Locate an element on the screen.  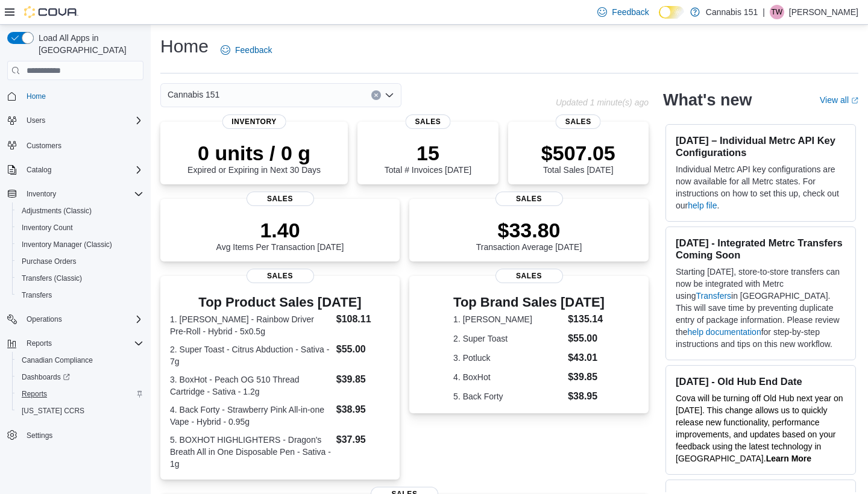
dt: 2. Super Toast - Citrus Abduction - Sativa - 7g is located at coordinates (251, 355).